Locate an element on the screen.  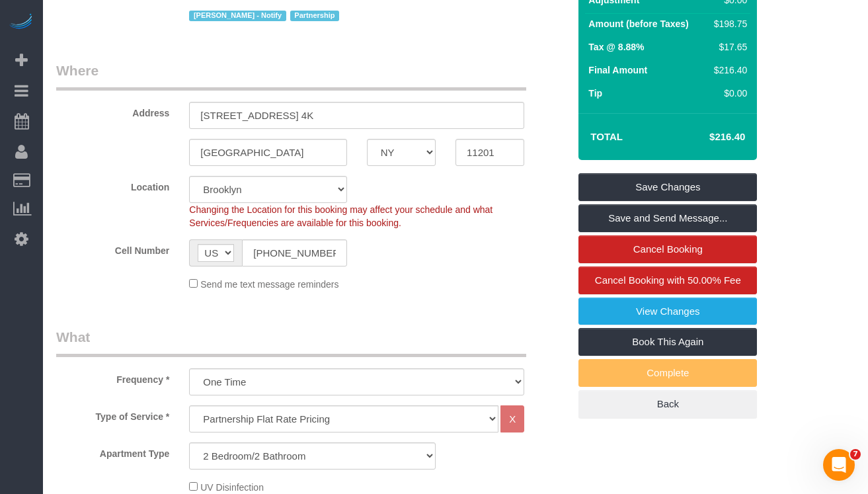
label: Final Amount is located at coordinates (618, 70).